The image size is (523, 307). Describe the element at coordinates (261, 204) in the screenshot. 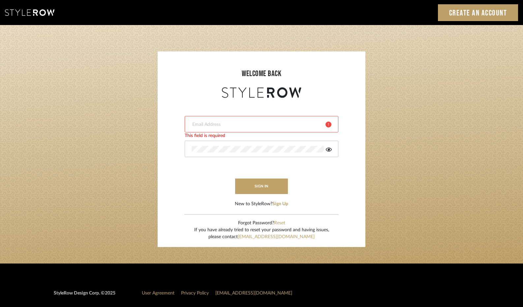

I see `div: New to StyleRow?` at that location.